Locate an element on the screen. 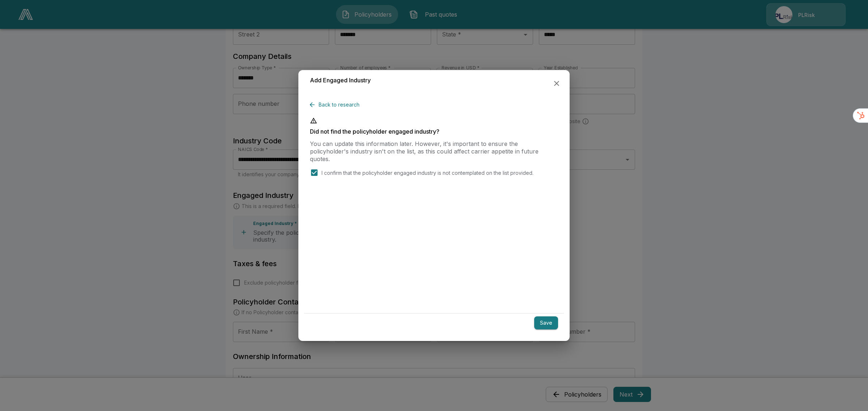 The width and height of the screenshot is (868, 411). p: Did not find the policyholder engaged industry? is located at coordinates (434, 131).